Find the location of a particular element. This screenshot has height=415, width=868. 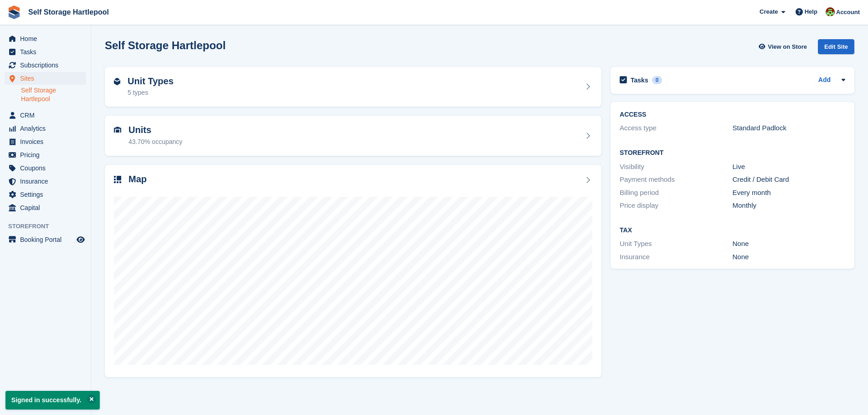

span: Create is located at coordinates (769, 12).